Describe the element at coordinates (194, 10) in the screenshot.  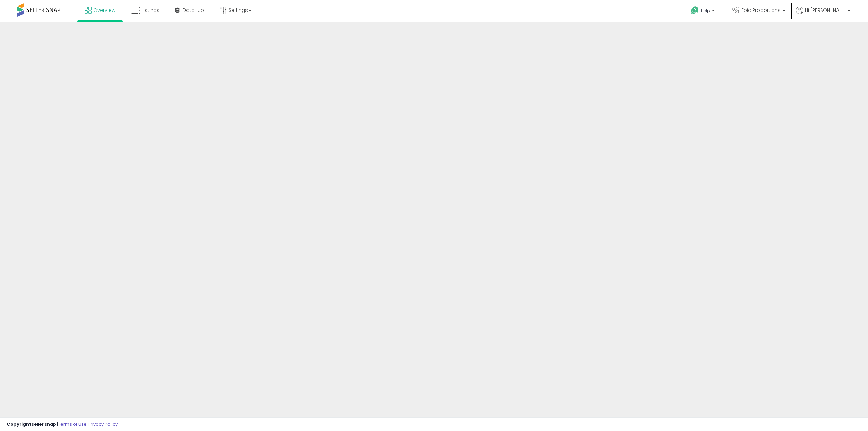
I see `span: DataHub` at that location.